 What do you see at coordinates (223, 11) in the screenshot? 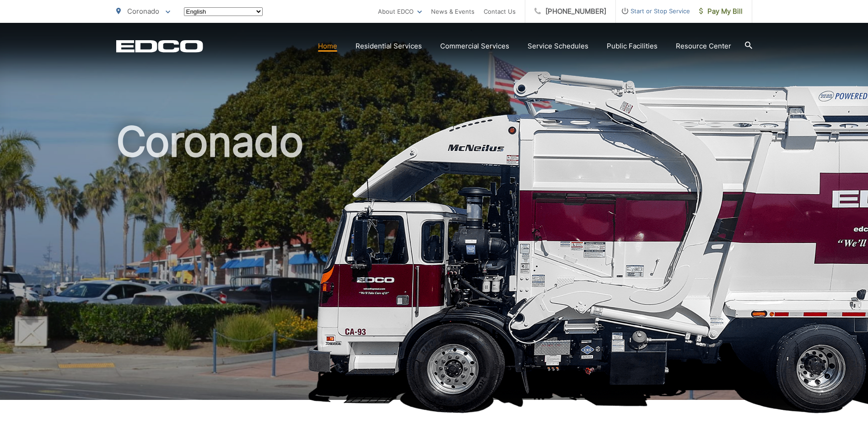
I see `select: Select a language` at bounding box center [223, 11].